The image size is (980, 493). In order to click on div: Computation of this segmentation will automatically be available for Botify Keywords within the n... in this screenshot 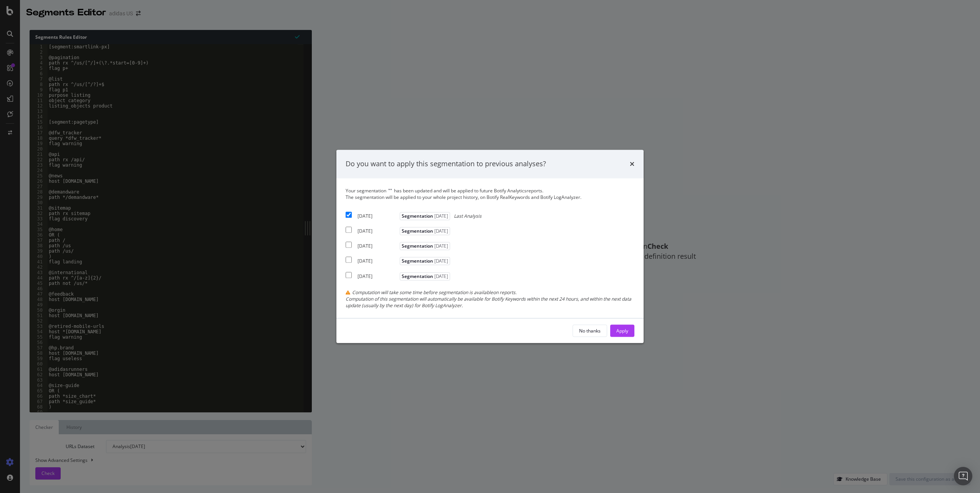, I will do `click(490, 302)`.